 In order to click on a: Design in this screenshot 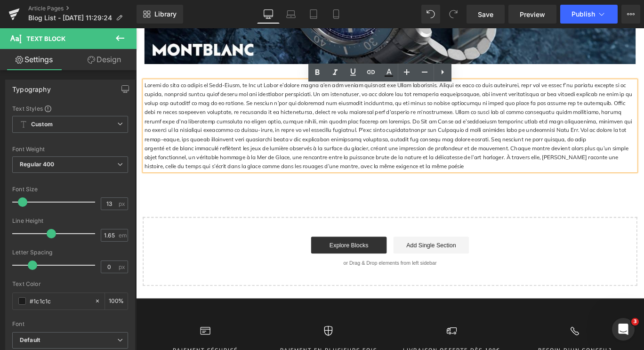, I will do `click(104, 59)`.